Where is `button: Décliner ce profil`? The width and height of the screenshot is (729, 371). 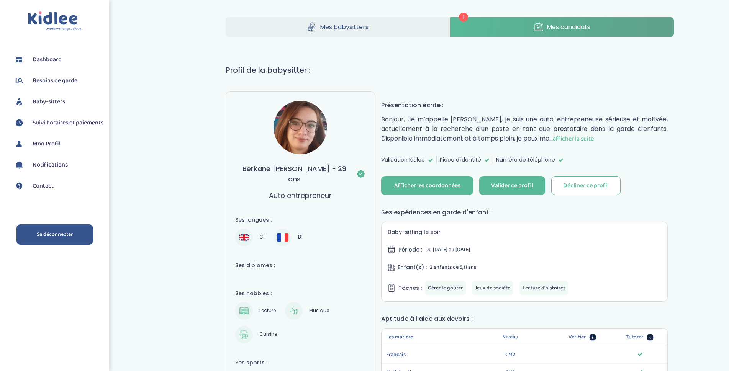 button: Décliner ce profil is located at coordinates (586, 186).